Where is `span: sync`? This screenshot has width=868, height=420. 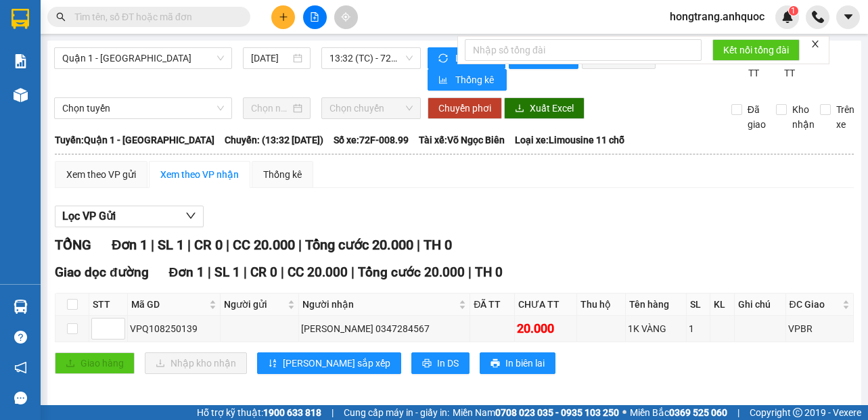
span: sync is located at coordinates (444, 59).